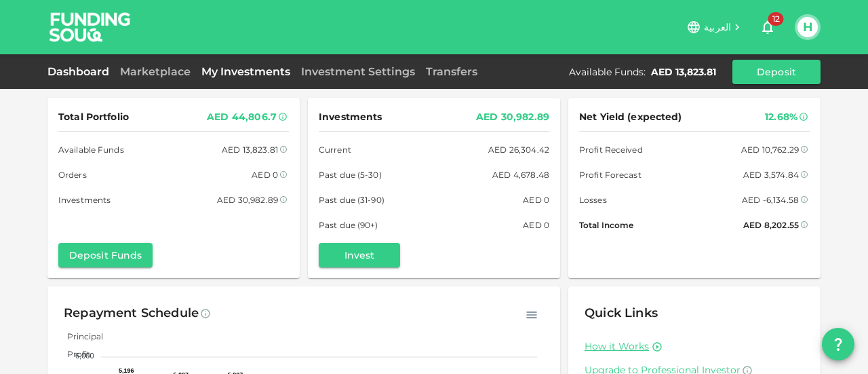 The width and height of the screenshot is (868, 374). What do you see at coordinates (610, 174) in the screenshot?
I see `span: Profit Forecast` at bounding box center [610, 174].